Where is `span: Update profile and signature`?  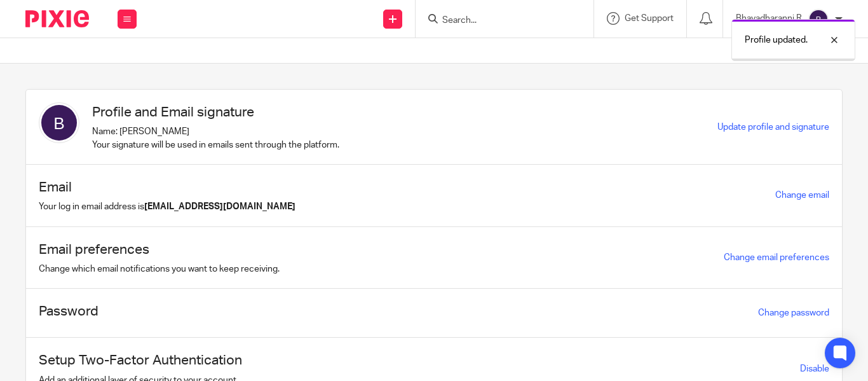 span: Update profile and signature is located at coordinates (774, 127).